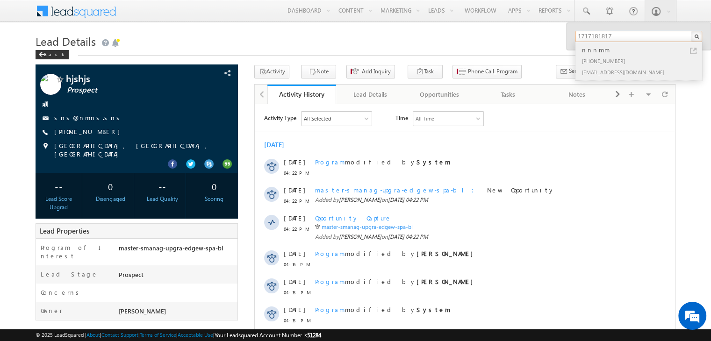 This screenshot has width=711, height=341. I want to click on a: master-smanag-upgra-edgew-spa-bl, so click(112, 122).